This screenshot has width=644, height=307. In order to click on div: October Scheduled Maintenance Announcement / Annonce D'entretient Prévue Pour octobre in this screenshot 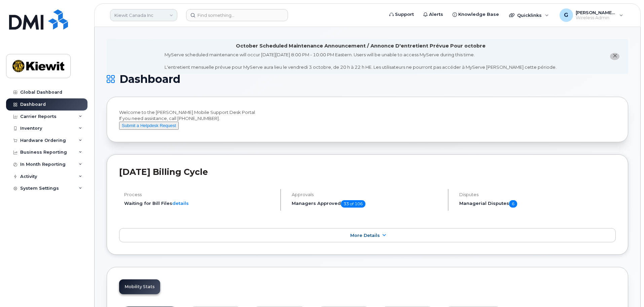, I will do `click(361, 45)`.